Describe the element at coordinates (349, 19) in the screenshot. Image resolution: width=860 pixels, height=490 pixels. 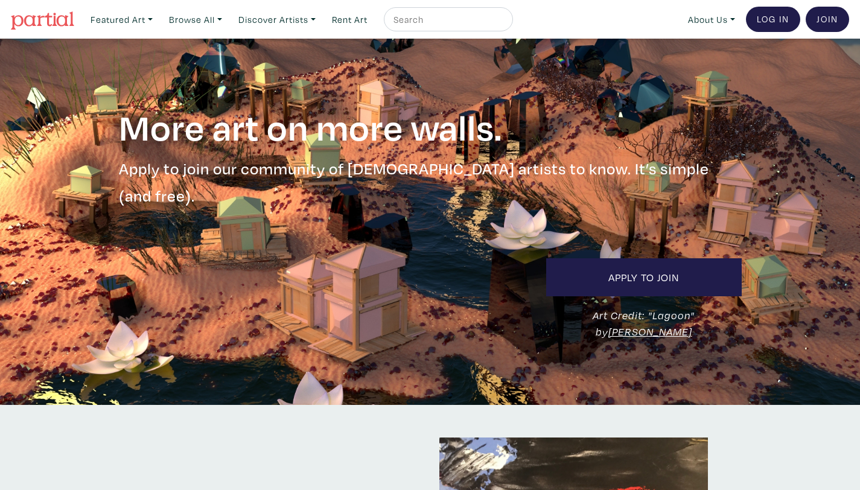
I see `a: Rent Art` at that location.